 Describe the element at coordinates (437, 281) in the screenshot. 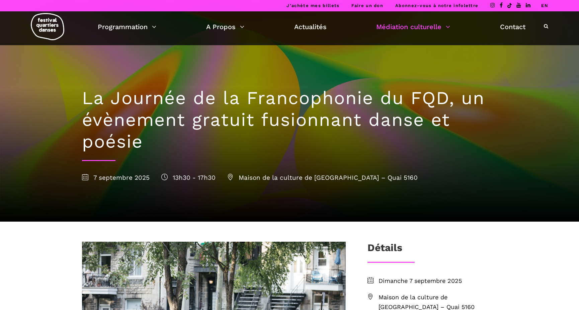

I see `span: Dimanche 7 septembre 2025` at that location.